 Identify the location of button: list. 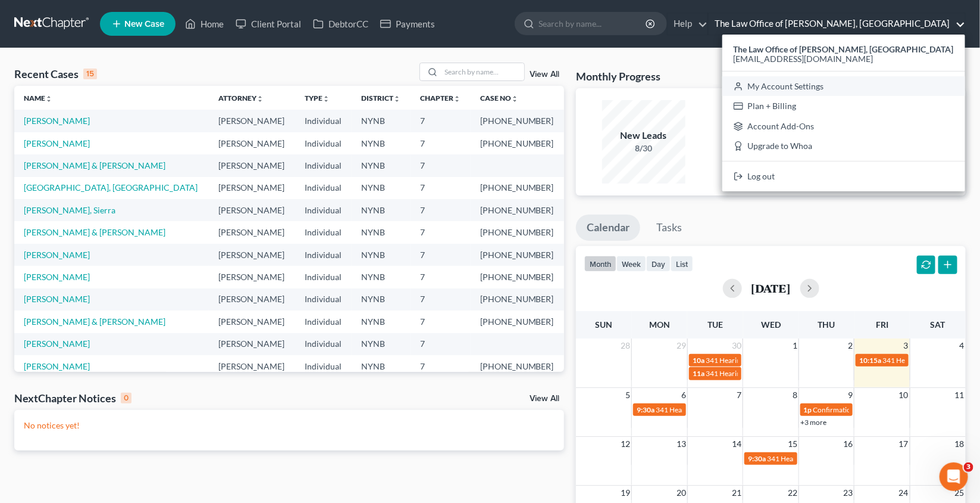
(682, 263).